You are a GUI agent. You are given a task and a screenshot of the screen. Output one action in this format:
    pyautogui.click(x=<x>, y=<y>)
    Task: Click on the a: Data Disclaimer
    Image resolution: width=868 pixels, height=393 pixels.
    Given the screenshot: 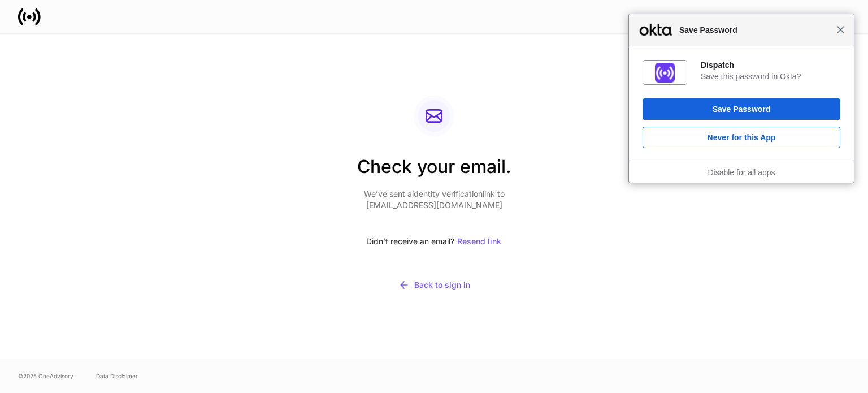 What is the action you would take?
    pyautogui.click(x=117, y=376)
    